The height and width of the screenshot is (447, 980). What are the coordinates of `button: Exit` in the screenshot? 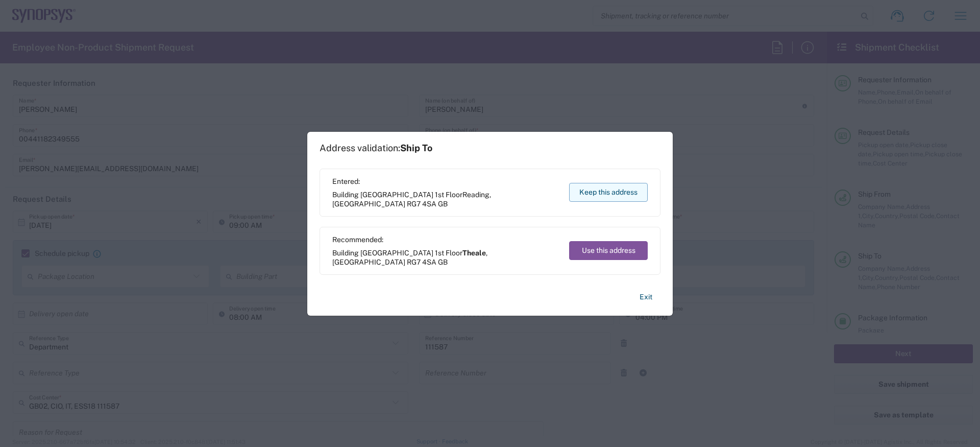 It's located at (646, 297).